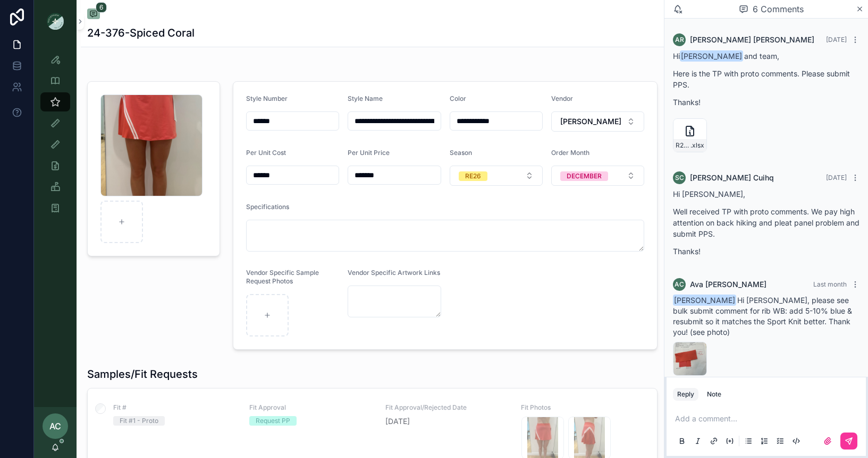 The width and height of the screenshot is (868, 458). Describe the element at coordinates (101, 7) in the screenshot. I see `span: 6` at that location.